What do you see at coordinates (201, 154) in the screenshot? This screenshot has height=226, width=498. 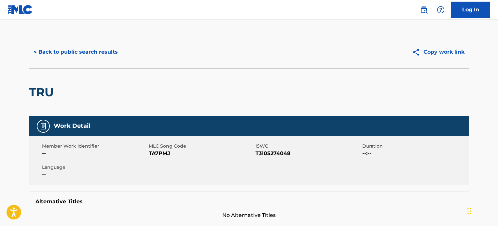 I see `span: TA7PMJ` at bounding box center [201, 154].